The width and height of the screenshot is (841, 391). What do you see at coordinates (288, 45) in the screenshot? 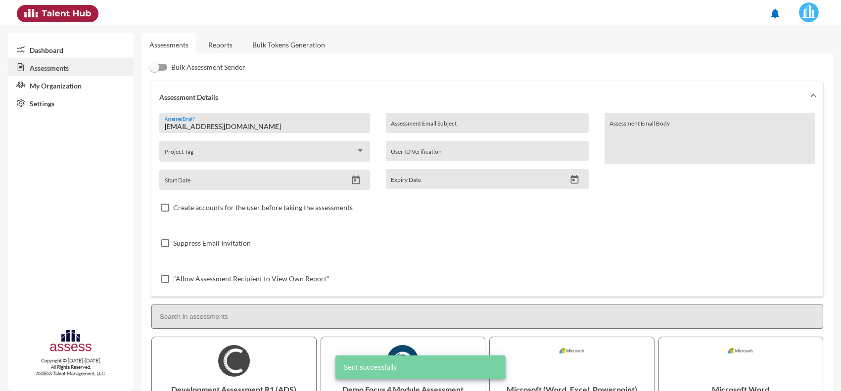
I see `a: Bulk Tokens Generation` at bounding box center [288, 45].